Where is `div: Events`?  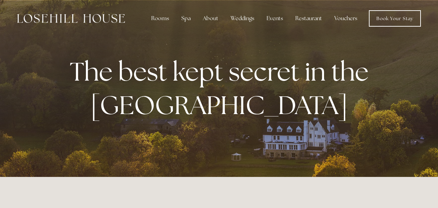
div: Events is located at coordinates (275, 18).